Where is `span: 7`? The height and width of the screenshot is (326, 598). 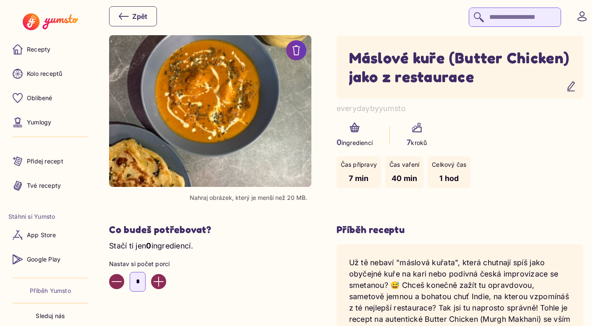
span: 7 is located at coordinates (409, 142).